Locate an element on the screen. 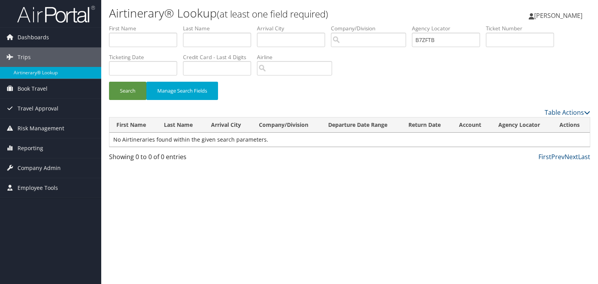  th: First Name: activate to sort column ascending is located at coordinates (133, 125).